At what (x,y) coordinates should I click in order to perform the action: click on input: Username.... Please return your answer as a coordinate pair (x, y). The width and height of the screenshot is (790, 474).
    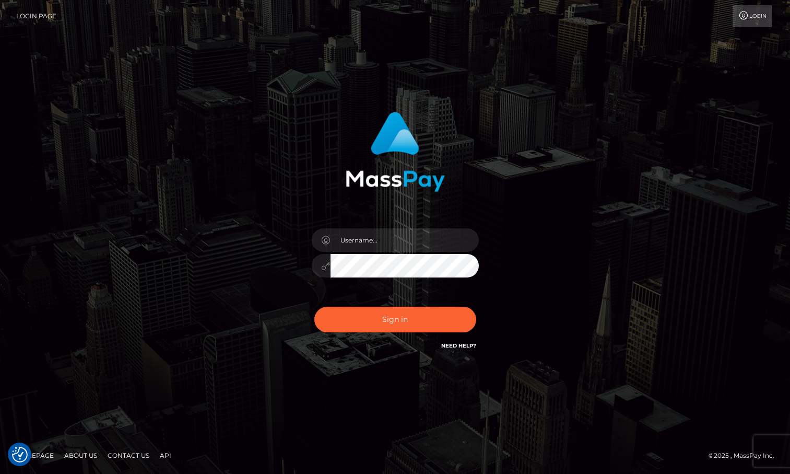
    Looking at the image, I should click on (405, 240).